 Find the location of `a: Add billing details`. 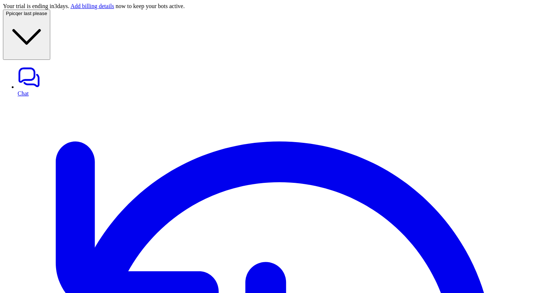

a: Add billing details is located at coordinates (92, 6).